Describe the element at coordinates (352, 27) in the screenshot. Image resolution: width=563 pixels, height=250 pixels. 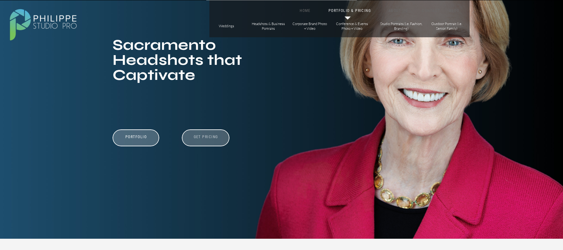
I see `a: Conference & Events Photo + Video` at that location.